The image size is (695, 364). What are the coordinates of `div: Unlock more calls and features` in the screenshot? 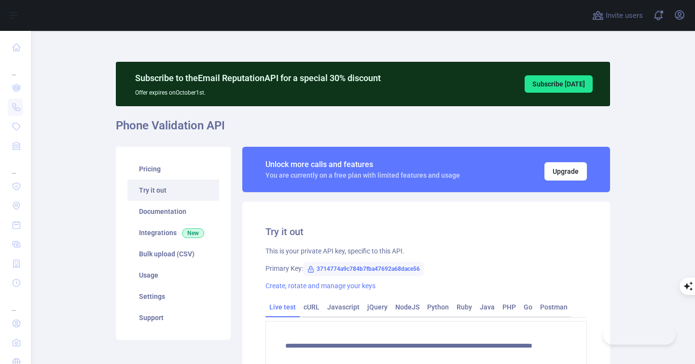 It's located at (362, 164).